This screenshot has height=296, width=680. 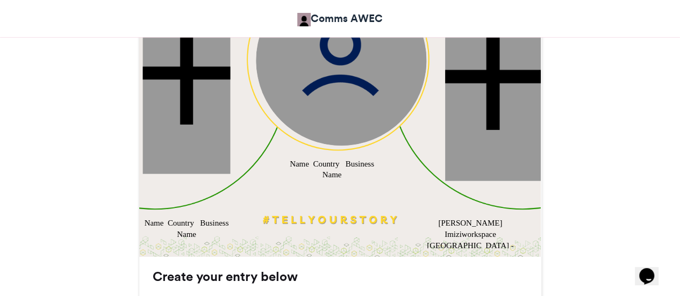 I want to click on a: Comms AWEC, so click(x=340, y=18).